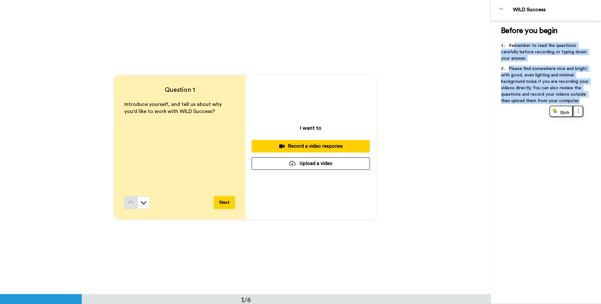 The image size is (601, 304). Describe the element at coordinates (224, 202) in the screenshot. I see `button: Next` at that location.